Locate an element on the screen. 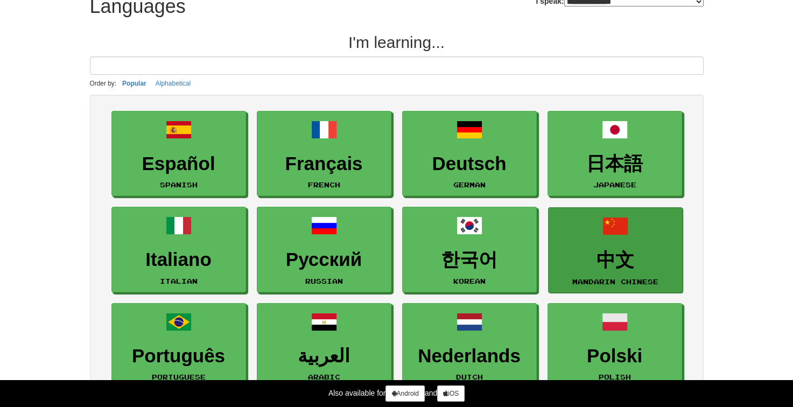 Image resolution: width=793 pixels, height=407 pixels. a: DeutschGerman is located at coordinates (469, 153).